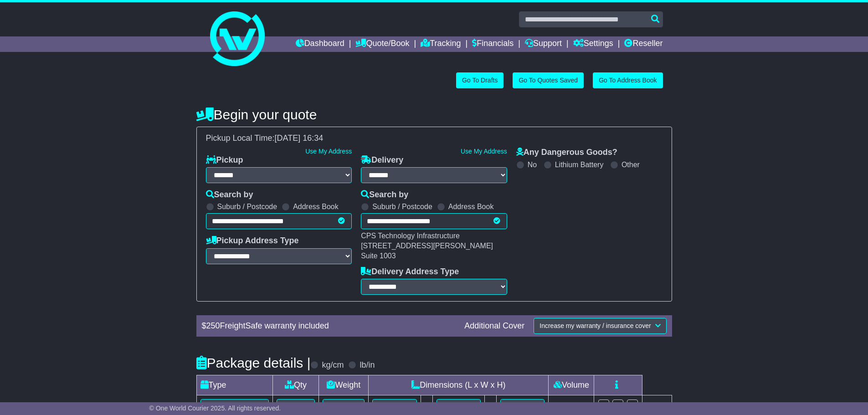 This screenshot has width=868, height=415. Describe the element at coordinates (382, 45) in the screenshot. I see `a: Quote/Book` at that location.